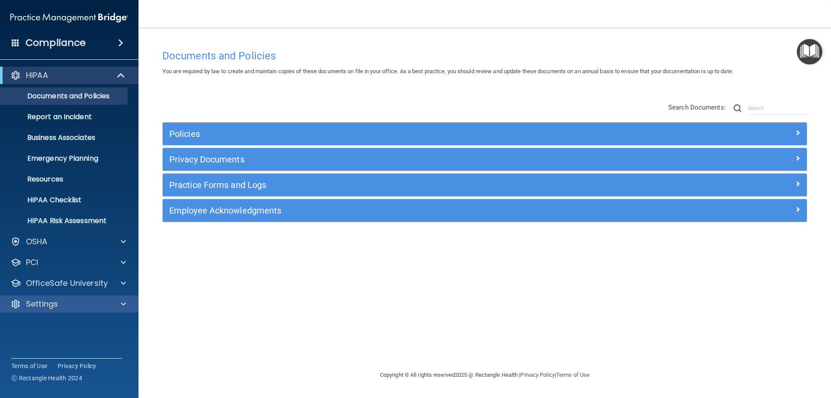 The width and height of the screenshot is (831, 398). I want to click on a: Policies, so click(485, 134).